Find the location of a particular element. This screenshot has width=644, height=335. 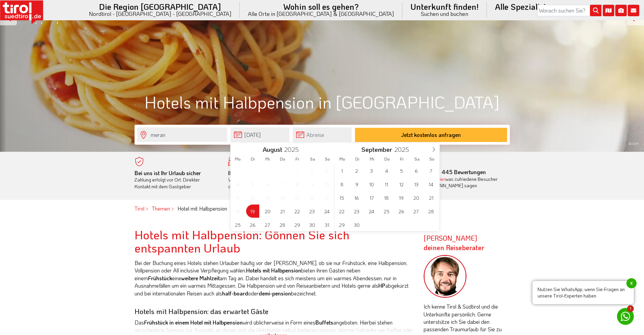

span: August 14, 2025 is located at coordinates (282, 197).